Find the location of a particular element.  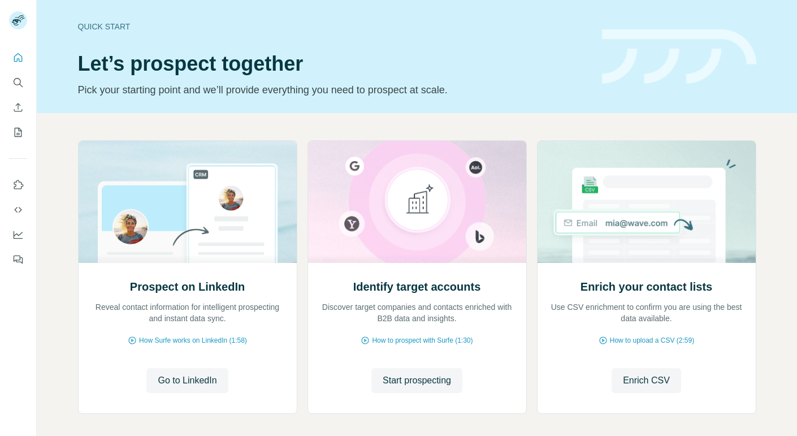

p: Discover target companies and contacts enriched with B2B data and insights. is located at coordinates (417, 312).